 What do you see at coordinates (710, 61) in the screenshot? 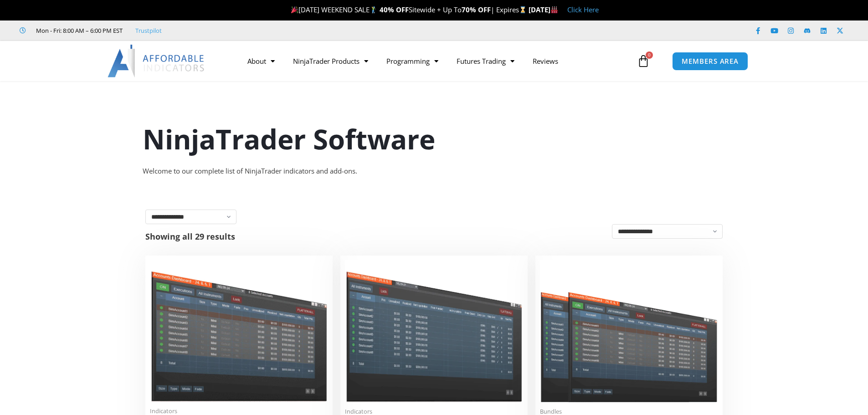
I see `span: MEMBERS AREA` at bounding box center [710, 61].